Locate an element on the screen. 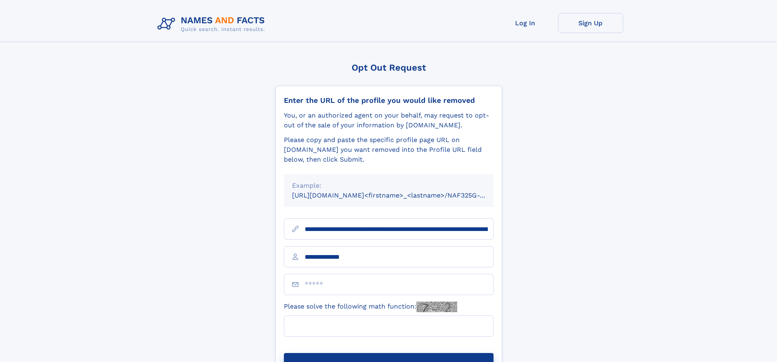 The height and width of the screenshot is (362, 777). label: Please solve the following math function: is located at coordinates (370, 307).